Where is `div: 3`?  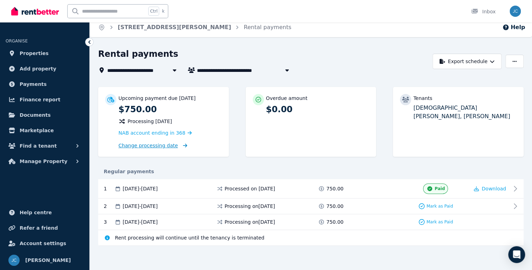
div: 3 is located at coordinates (109, 222).